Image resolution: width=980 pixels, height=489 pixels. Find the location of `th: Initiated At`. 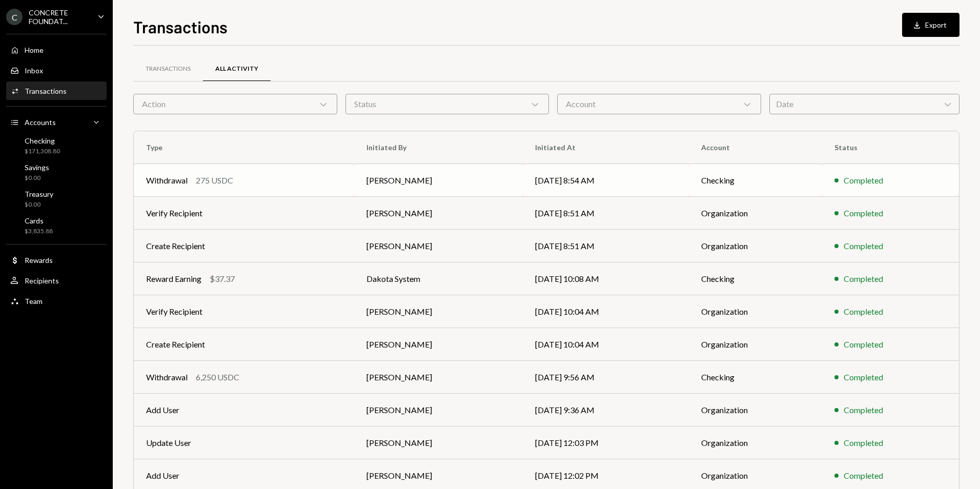

th: Initiated At is located at coordinates (606, 148).